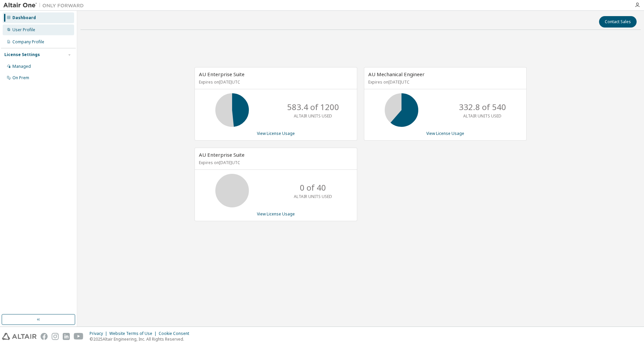  I want to click on div: On Prem, so click(21, 78).